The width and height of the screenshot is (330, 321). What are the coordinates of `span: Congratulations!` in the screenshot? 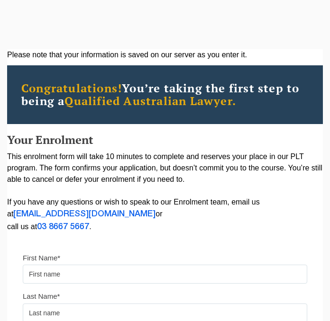 It's located at (72, 88).